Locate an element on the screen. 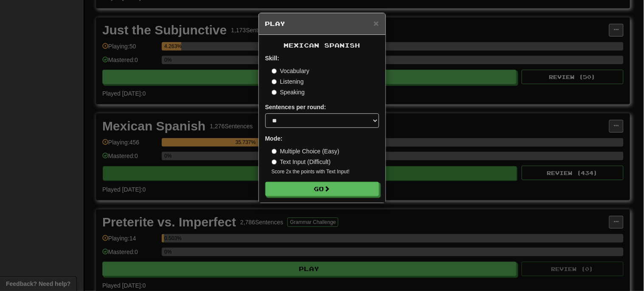 This screenshot has height=291, width=644. label: Vocabulary is located at coordinates (290, 71).